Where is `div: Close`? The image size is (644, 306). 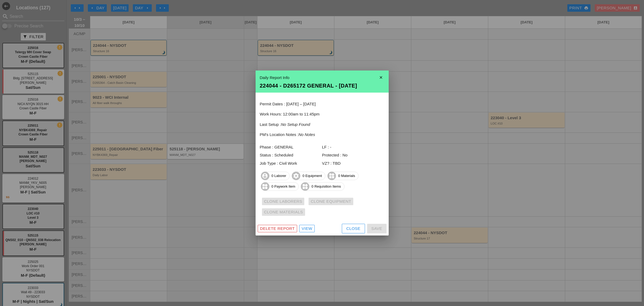 div: Close is located at coordinates (353, 229).